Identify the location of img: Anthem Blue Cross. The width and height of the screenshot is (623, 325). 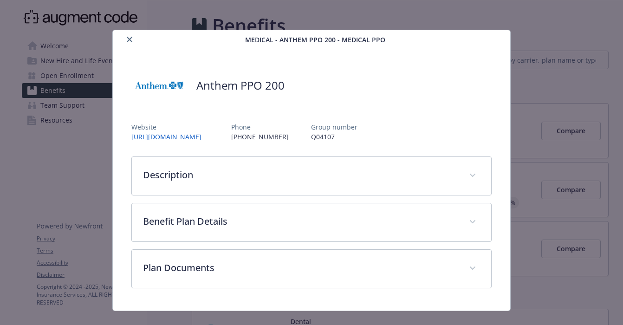
(159, 85).